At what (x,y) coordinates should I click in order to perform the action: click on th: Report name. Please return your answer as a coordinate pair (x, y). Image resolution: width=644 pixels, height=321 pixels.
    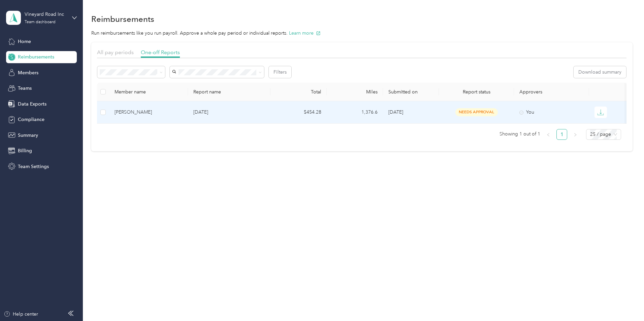
    Looking at the image, I should click on (229, 92).